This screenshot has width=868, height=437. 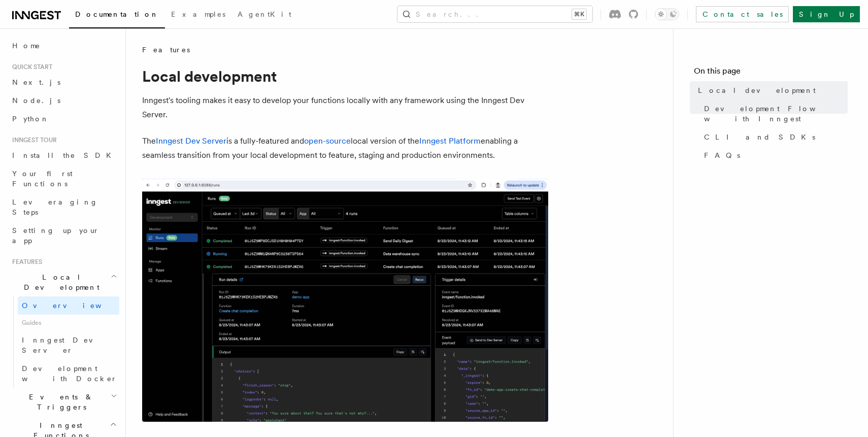 I want to click on a: AgentKit, so click(x=265, y=15).